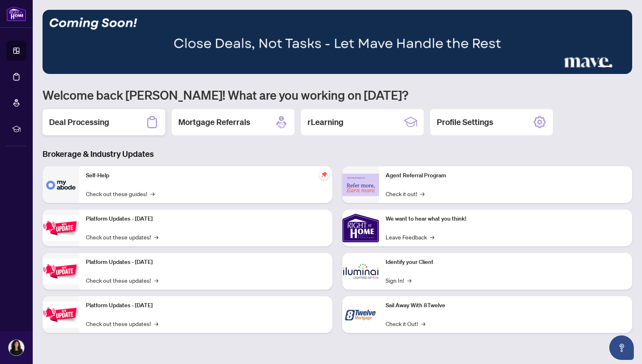  Describe the element at coordinates (405, 323) in the screenshot. I see `a: Check it Out!→` at that location.